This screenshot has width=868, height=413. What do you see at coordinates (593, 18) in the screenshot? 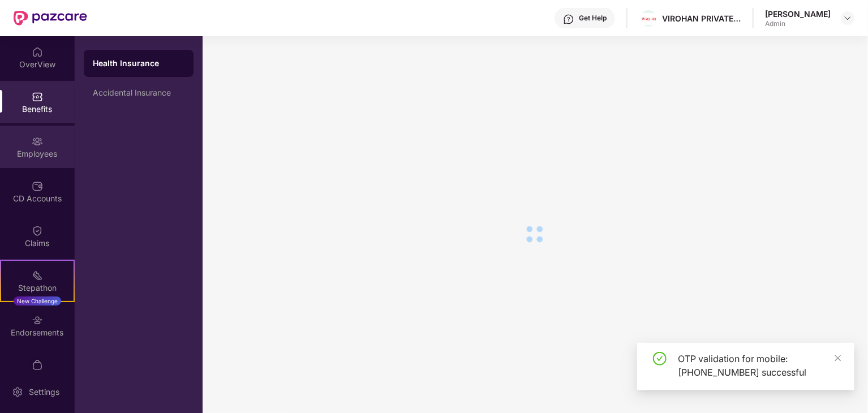
I see `div: Get Help` at bounding box center [593, 18].